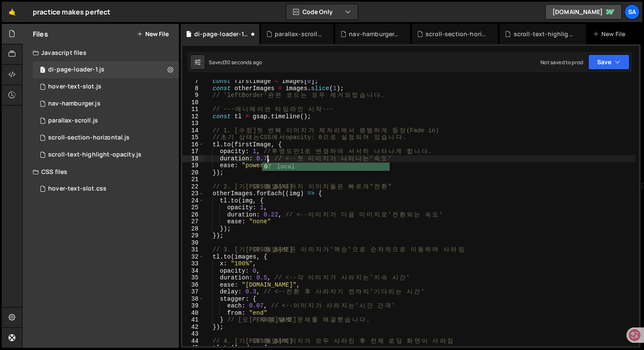 The height and width of the screenshot is (350, 644). I want to click on div: 18, so click(193, 159).